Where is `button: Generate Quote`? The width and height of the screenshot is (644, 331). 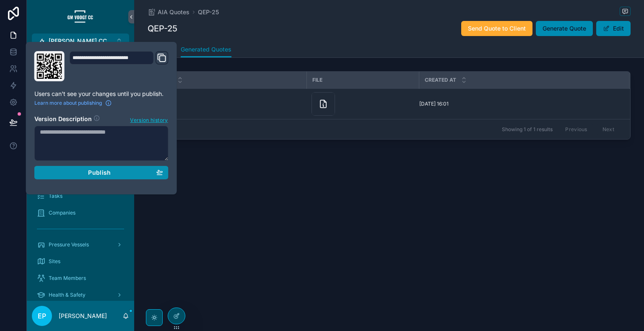 button: Generate Quote is located at coordinates (564, 29).